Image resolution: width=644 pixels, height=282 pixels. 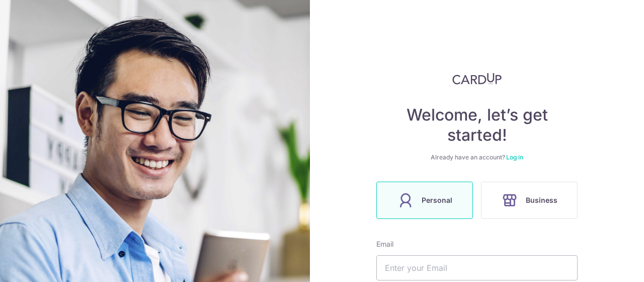 I want to click on input: Enter your Email, so click(x=477, y=268).